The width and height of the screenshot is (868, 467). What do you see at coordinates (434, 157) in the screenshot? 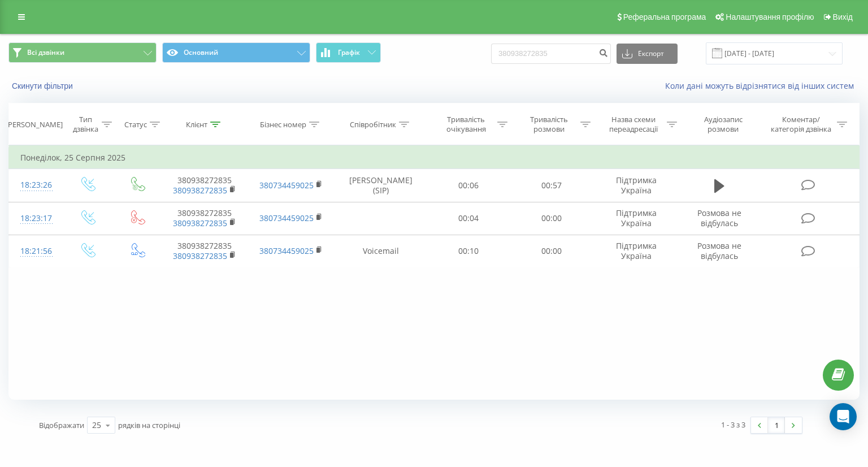
I see `td: Понеділок, 25 Серпня 2025` at bounding box center [434, 157].